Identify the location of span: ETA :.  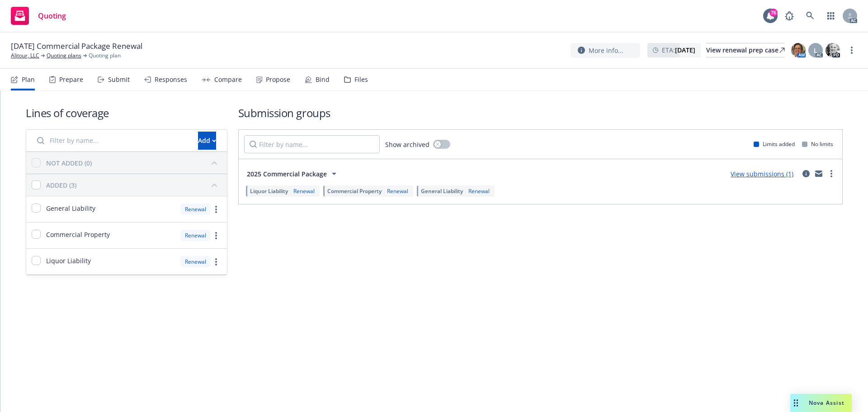
(678, 49).